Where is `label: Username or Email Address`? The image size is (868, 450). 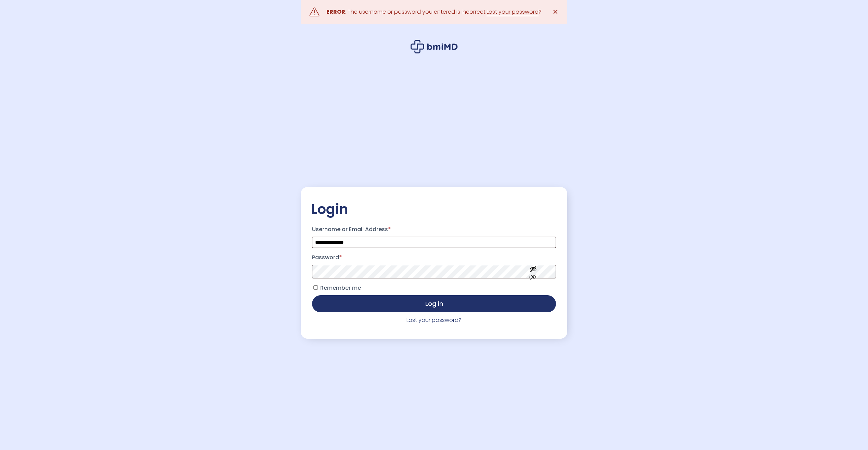 label: Username or Email Address is located at coordinates (434, 229).